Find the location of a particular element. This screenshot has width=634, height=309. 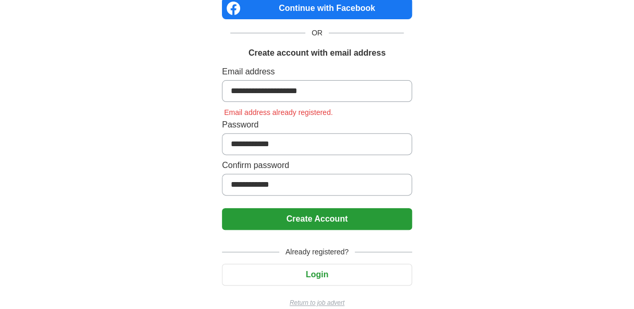

button: Create Account is located at coordinates (317, 219).